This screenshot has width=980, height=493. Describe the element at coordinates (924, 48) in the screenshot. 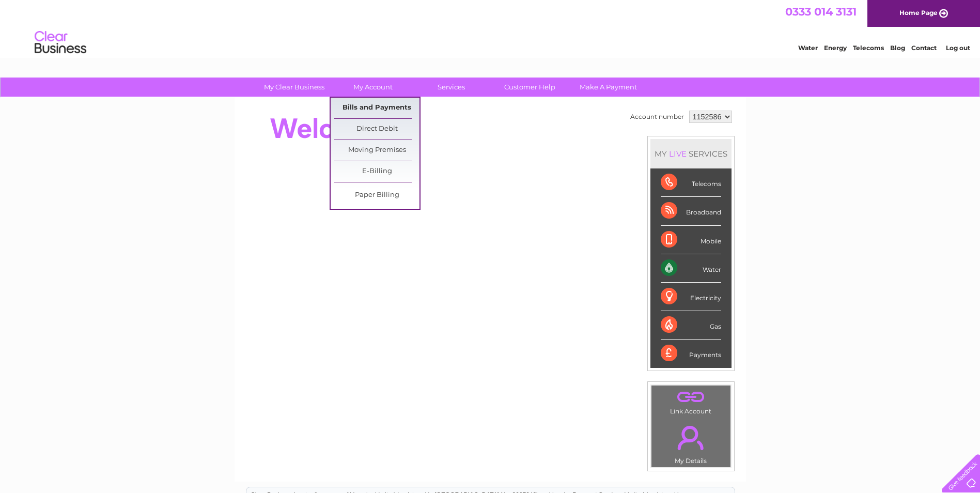

I see `a: Contact` at that location.